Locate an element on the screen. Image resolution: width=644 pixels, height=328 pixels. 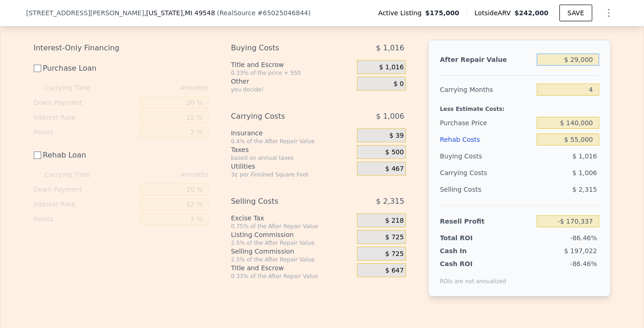
div: Resell Profit is located at coordinates (487, 221).